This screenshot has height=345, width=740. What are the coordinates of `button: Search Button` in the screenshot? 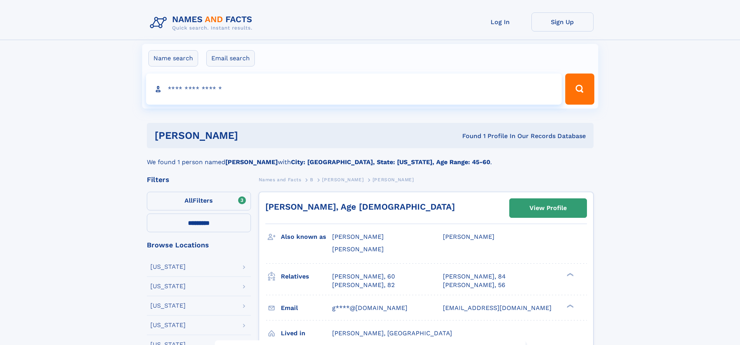 It's located at (580, 89).